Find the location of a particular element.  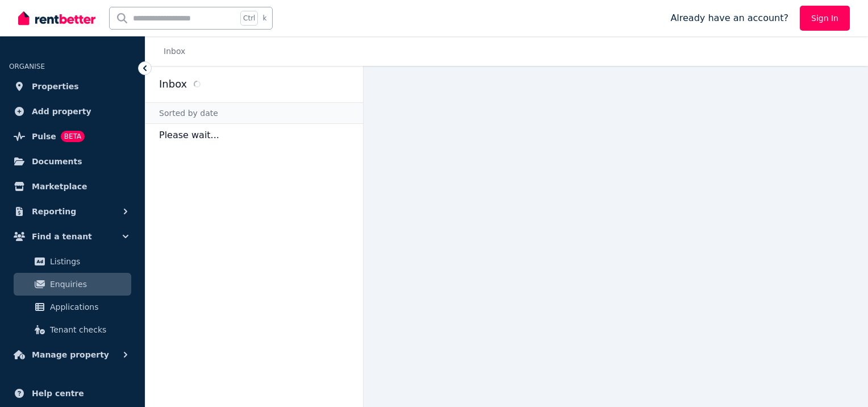

a: PulseBETA is located at coordinates (72, 136).